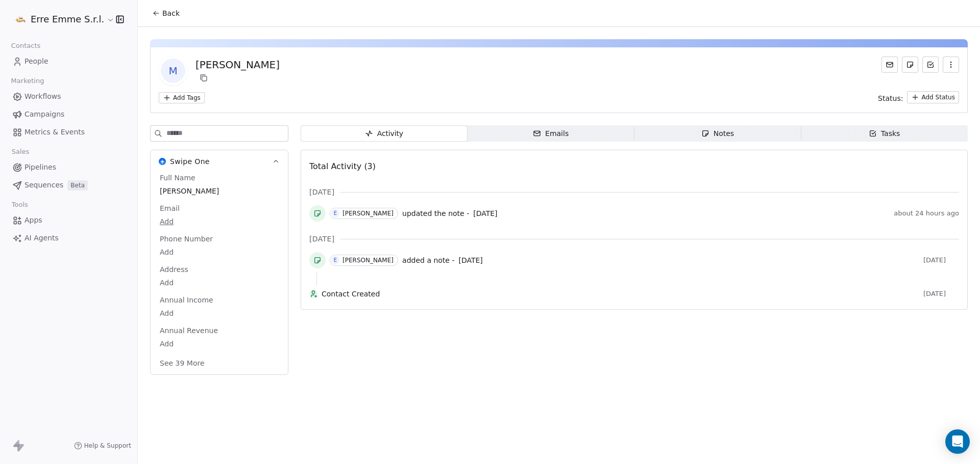  Describe the element at coordinates (26, 46) in the screenshot. I see `span: Contacts` at that location.